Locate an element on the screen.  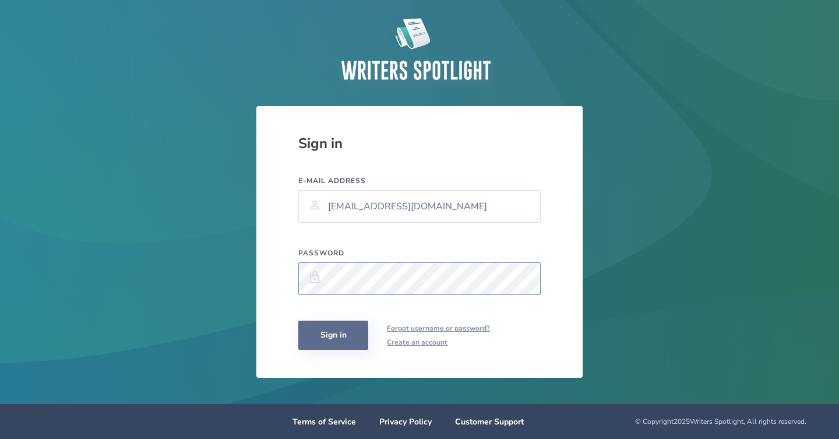
div: © Copyright 2025 Writers Spotlight, All rights reserved. is located at coordinates (674, 421).